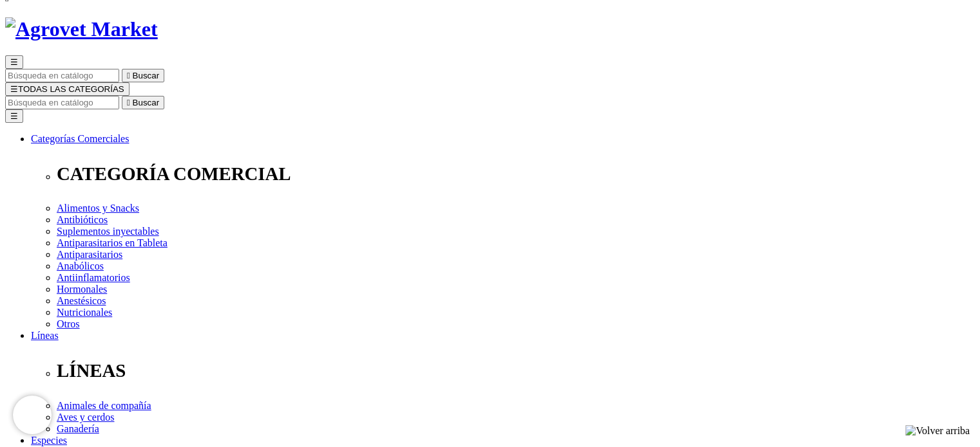 The width and height of the screenshot is (980, 447). What do you see at coordinates (68, 323) in the screenshot?
I see `span: Otros` at bounding box center [68, 323].